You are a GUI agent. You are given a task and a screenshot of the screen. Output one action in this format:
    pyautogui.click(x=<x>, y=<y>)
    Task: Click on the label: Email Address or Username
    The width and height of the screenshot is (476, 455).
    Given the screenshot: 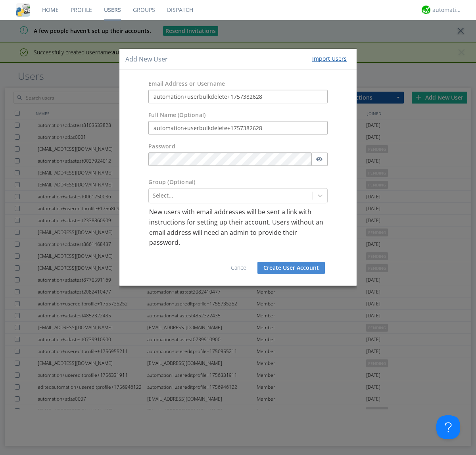 What is the action you would take?
    pyautogui.click(x=186, y=84)
    